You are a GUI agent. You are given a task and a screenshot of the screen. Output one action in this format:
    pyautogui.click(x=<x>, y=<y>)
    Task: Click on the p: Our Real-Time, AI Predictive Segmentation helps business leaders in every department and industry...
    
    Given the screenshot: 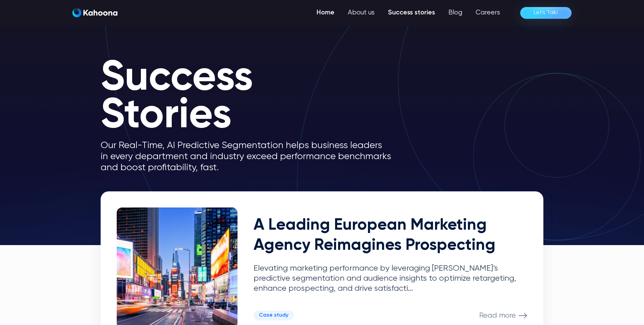 What is the action you would take?
    pyautogui.click(x=251, y=157)
    